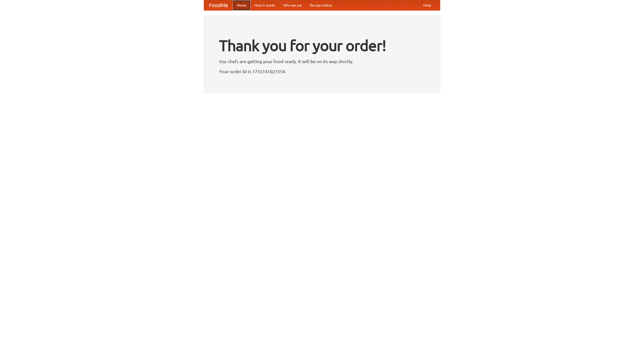 Image resolution: width=644 pixels, height=356 pixels. What do you see at coordinates (322, 72) in the screenshot?
I see `p: Your order ID is 1755141027354.` at bounding box center [322, 72].